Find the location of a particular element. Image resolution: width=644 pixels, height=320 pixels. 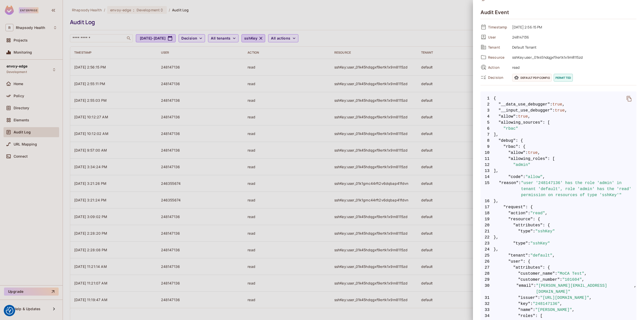

span: 28 is located at coordinates (487, 273).